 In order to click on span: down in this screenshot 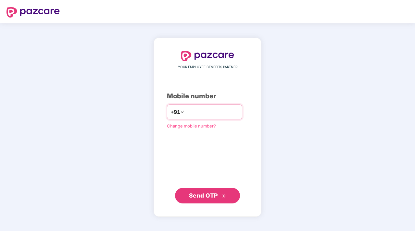, I will do `click(182, 112)`.